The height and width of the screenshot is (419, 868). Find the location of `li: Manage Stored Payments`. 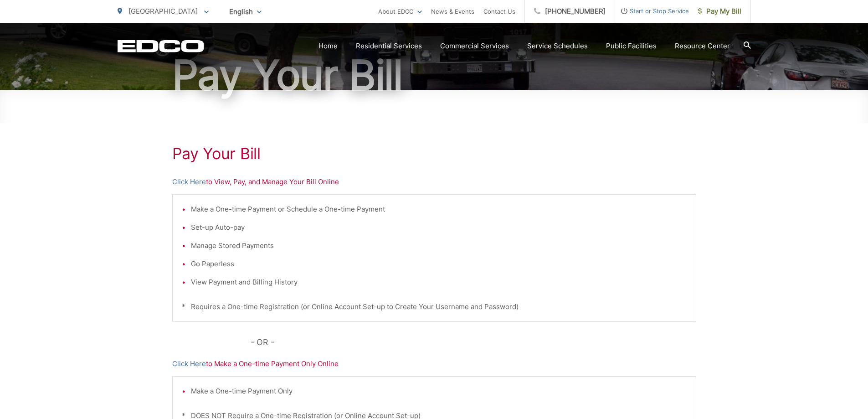

li: Manage Stored Payments is located at coordinates (438, 246).